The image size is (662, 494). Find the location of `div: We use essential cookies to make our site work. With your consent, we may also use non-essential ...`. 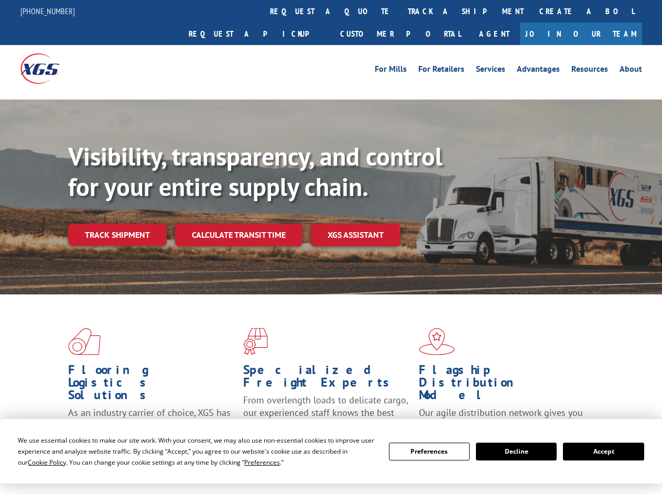

div: We use essential cookies to make our site work. With your consent, we may also use non-essential ... is located at coordinates (197, 451).